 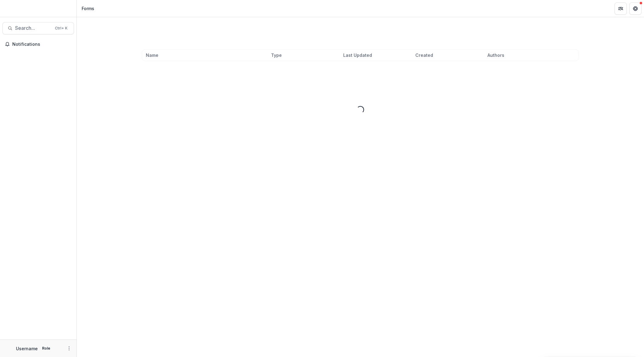 What do you see at coordinates (88, 8) in the screenshot?
I see `nav: breadcrumb` at bounding box center [88, 8].